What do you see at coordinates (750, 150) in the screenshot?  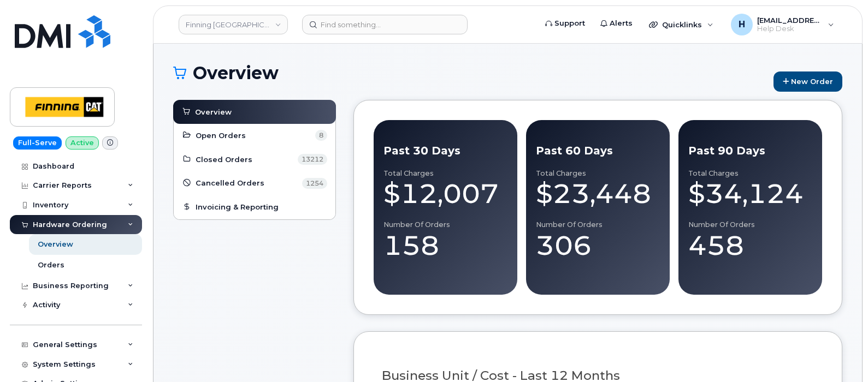 I see `div: Past 90 Days` at bounding box center [750, 150].